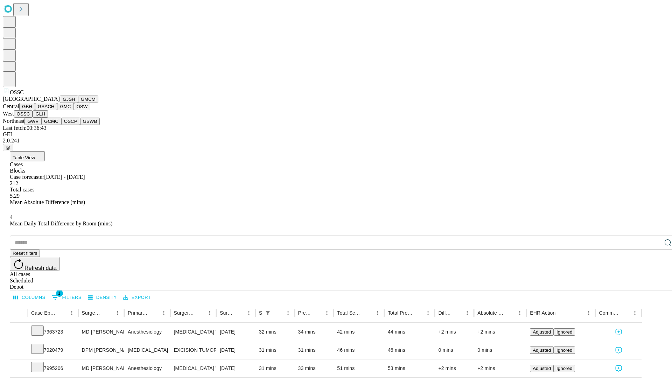 The image size is (672, 378). What do you see at coordinates (71, 121) in the screenshot?
I see `button: OSCP` at bounding box center [71, 121].